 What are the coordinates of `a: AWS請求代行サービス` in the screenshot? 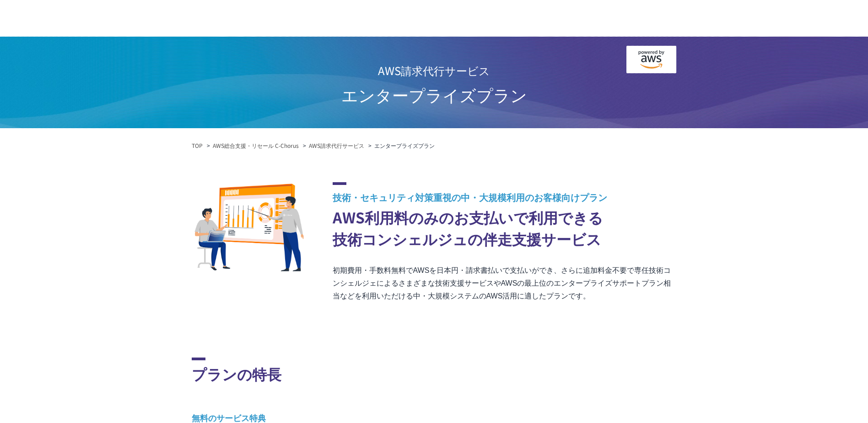 It's located at (336, 146).